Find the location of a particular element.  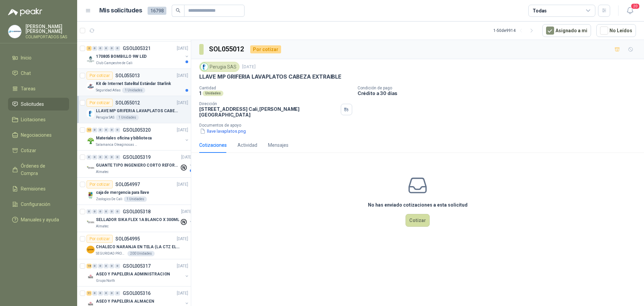

p: Documentos de apoyo is located at coordinates (421, 125).